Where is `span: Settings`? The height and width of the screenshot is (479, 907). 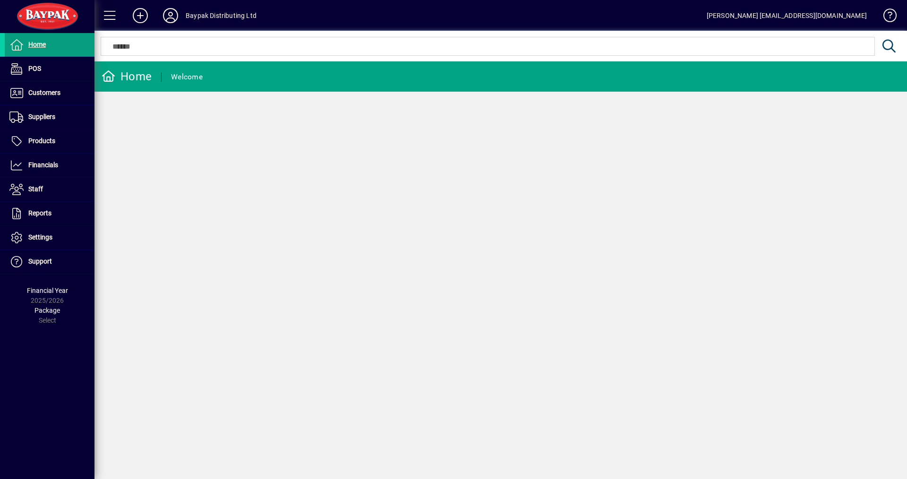
span: Settings is located at coordinates (40, 237).